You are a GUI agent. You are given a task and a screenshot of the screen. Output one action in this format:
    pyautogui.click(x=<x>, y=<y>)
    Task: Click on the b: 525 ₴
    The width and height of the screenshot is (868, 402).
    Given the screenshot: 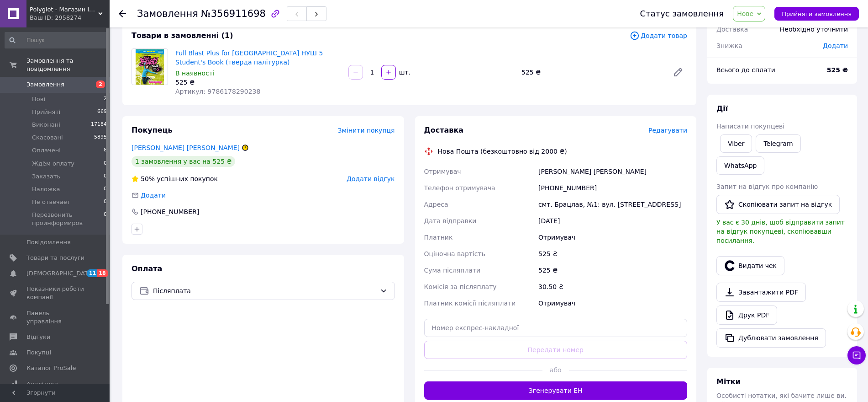 What is the action you would take?
    pyautogui.click(x=837, y=70)
    